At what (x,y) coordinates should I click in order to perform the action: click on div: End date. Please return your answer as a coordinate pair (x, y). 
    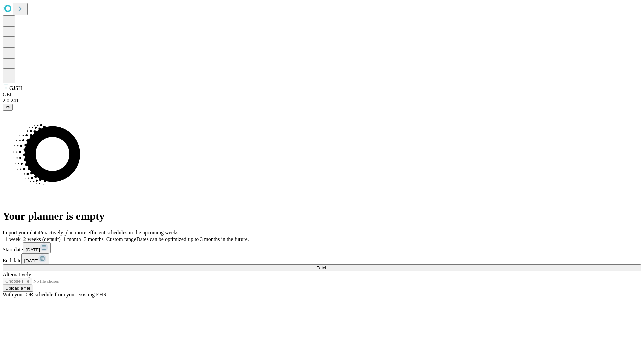
    Looking at the image, I should click on (322, 259).